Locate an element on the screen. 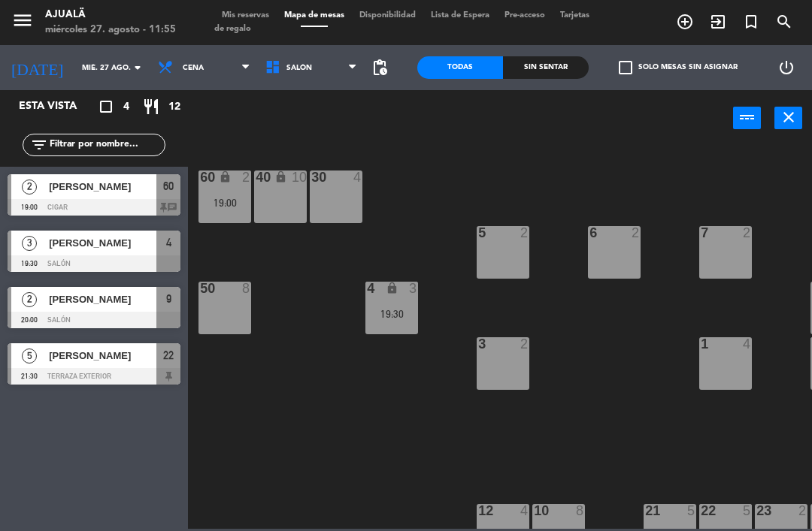  div: 19:30 is located at coordinates (392, 314).